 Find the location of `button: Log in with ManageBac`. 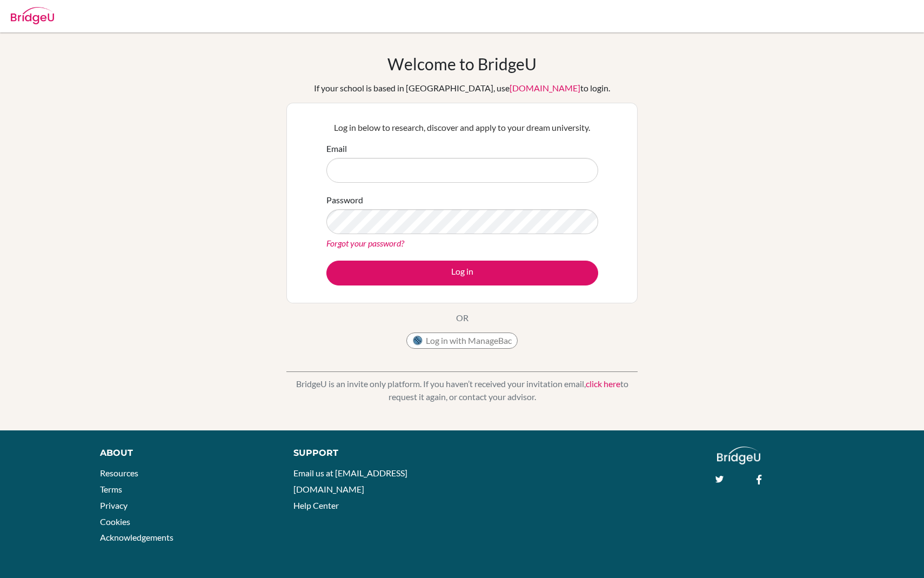

button: Log in with ManageBac is located at coordinates (462, 340).